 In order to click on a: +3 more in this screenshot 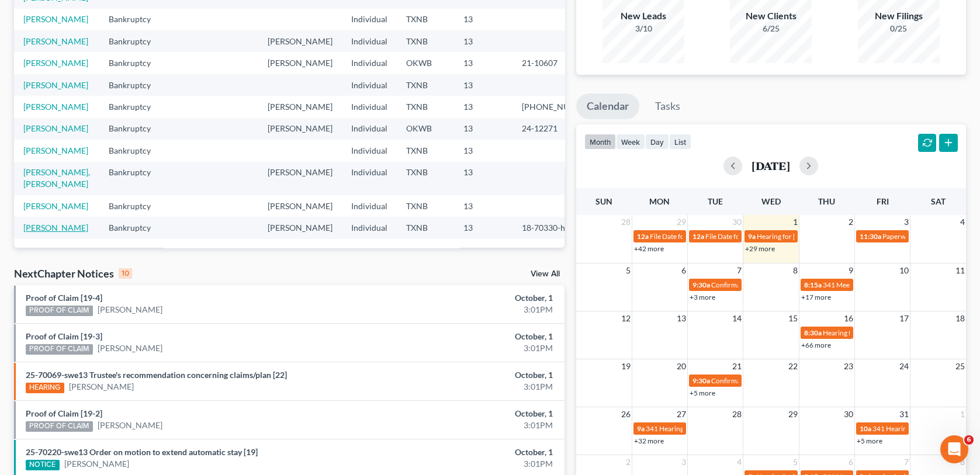, I will do `click(702, 297)`.